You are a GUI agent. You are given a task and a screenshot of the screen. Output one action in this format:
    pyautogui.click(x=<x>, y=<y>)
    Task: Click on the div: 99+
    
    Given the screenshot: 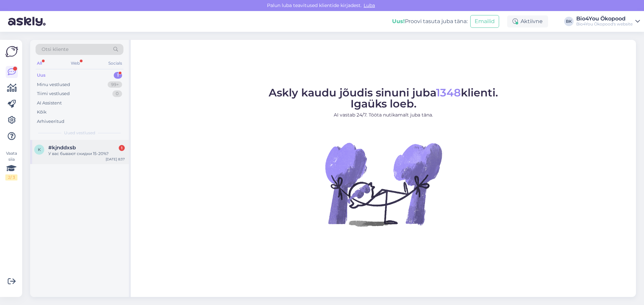 What is the action you would take?
    pyautogui.click(x=115, y=85)
    